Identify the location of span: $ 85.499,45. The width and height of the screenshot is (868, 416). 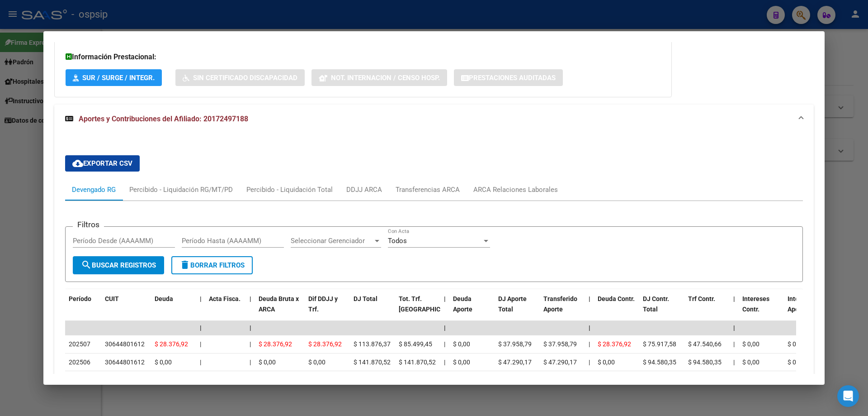
(416, 344).